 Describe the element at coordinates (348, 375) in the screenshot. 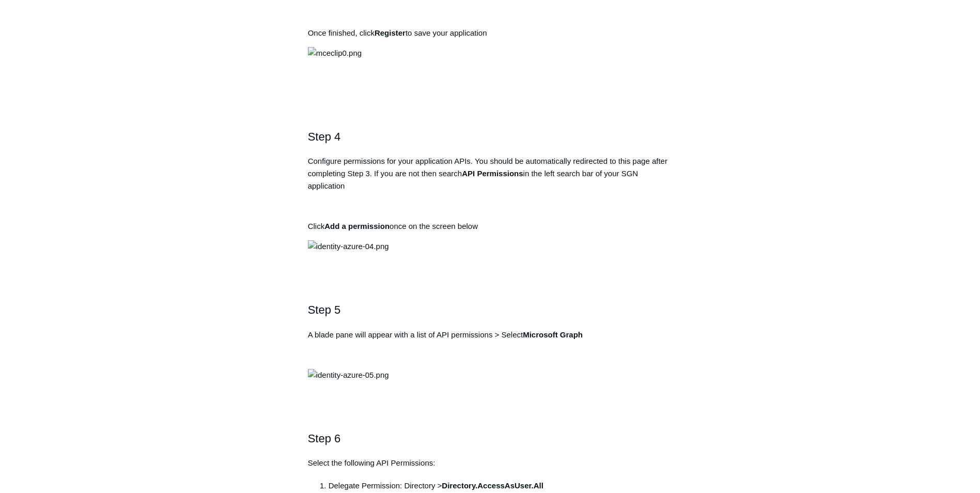

I see `img: identity-azure-05.png` at that location.